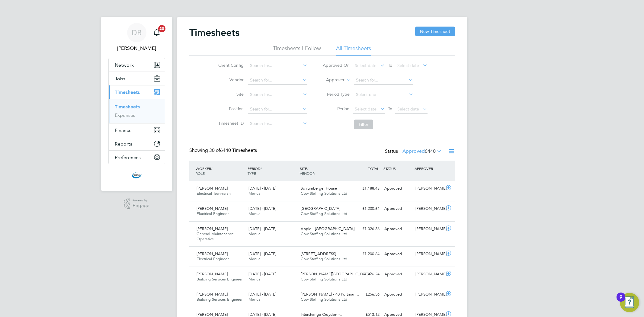  I want to click on div: £1,188.48, so click(366, 188).